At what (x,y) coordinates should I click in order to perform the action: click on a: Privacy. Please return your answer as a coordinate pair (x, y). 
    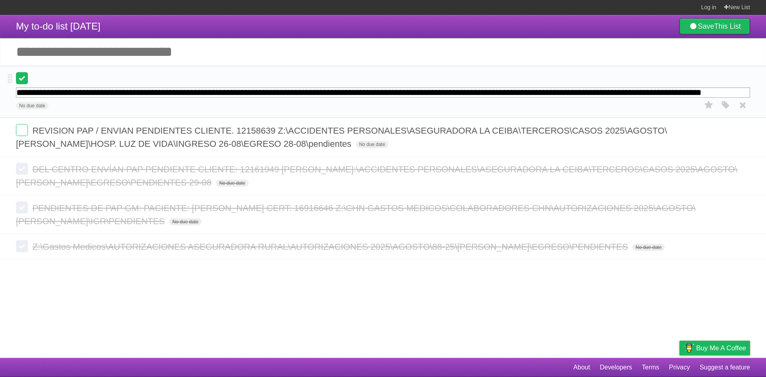
    Looking at the image, I should click on (679, 367).